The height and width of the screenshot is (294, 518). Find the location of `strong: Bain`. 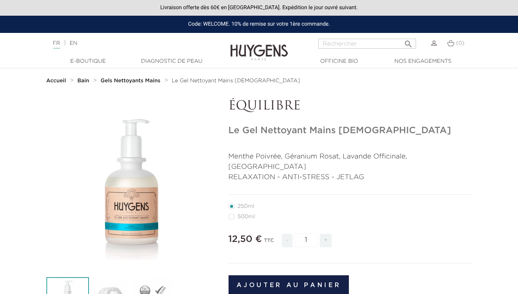

strong: Bain is located at coordinates (83, 81).